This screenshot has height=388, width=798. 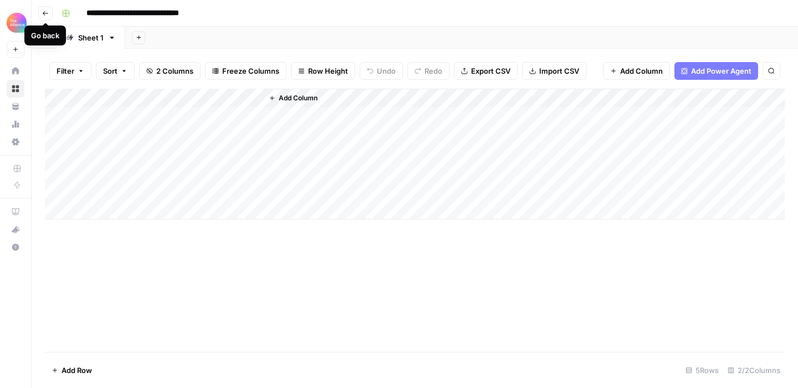 What do you see at coordinates (250, 71) in the screenshot?
I see `span: Freeze Columns` at bounding box center [250, 71].